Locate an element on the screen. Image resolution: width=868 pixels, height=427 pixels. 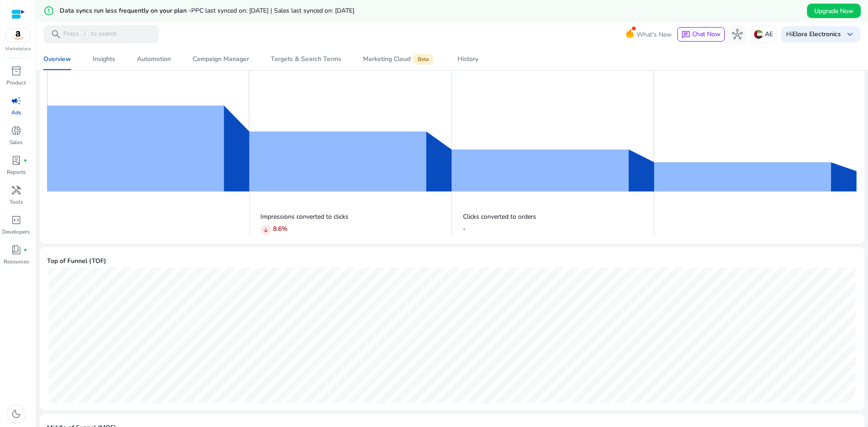
span: hub is located at coordinates (737, 35).